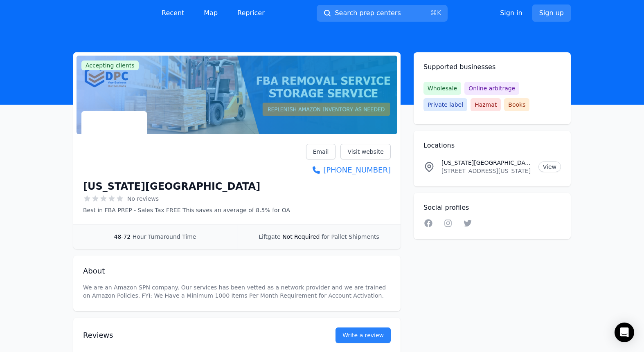  Describe the element at coordinates (493, 208) in the screenshot. I see `h2: Social profiles` at that location.